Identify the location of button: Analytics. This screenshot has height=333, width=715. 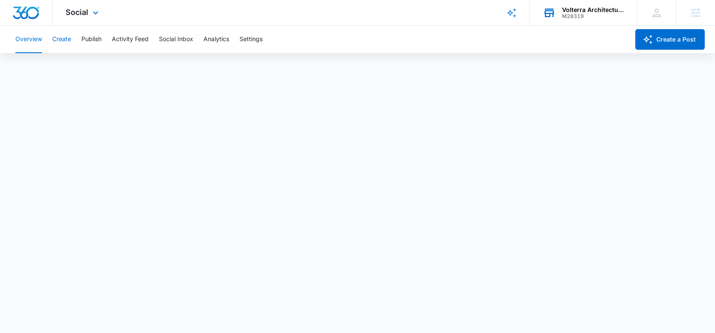
(216, 39).